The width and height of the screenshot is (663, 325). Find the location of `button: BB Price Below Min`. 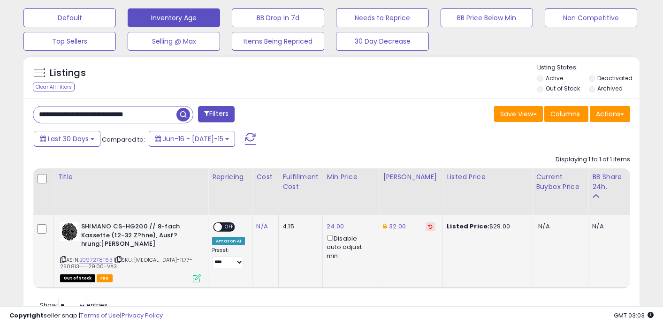

button: BB Price Below Min is located at coordinates (486, 18).